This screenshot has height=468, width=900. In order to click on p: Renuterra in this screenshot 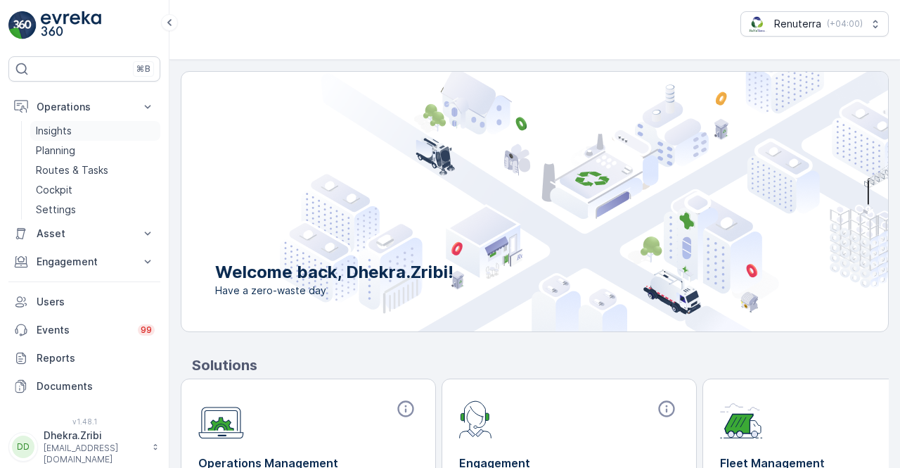, I will do `click(797, 24)`.